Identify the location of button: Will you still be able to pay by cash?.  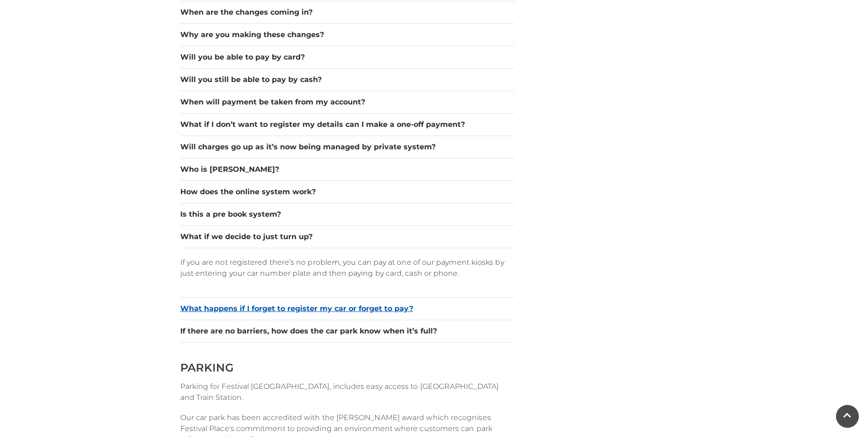
(348, 80).